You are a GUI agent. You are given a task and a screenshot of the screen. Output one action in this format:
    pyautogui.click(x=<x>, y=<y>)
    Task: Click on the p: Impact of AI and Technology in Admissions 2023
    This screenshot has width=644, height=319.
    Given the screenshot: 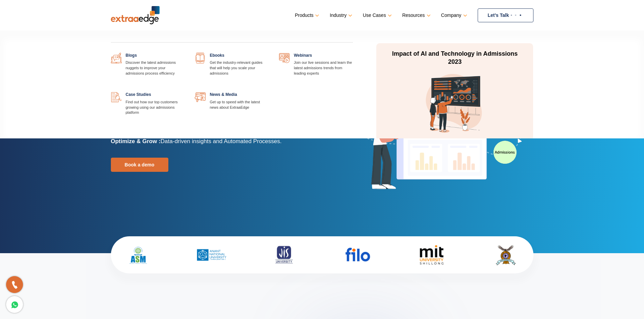 What is the action you would take?
    pyautogui.click(x=454, y=58)
    